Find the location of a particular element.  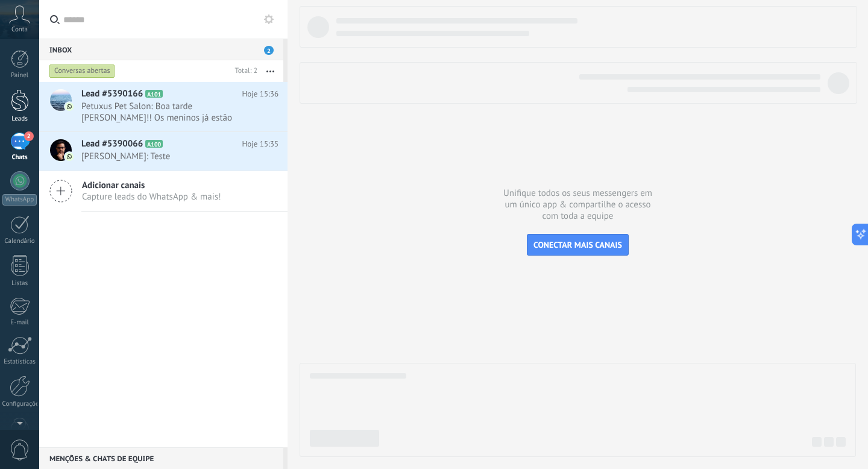

span: Lead #5390066 is located at coordinates (112, 144).